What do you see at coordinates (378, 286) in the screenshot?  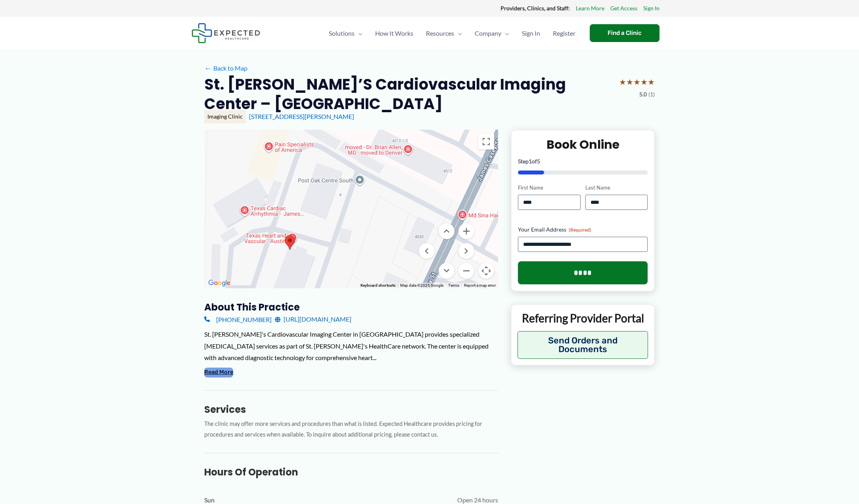 I see `button: Keyboard shortcuts` at bounding box center [378, 286].